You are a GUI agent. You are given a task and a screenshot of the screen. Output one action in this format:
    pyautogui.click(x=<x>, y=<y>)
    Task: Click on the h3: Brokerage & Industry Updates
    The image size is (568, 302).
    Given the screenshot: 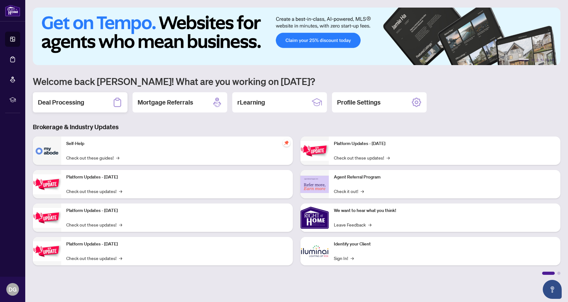 What is the action you would take?
    pyautogui.click(x=297, y=127)
    